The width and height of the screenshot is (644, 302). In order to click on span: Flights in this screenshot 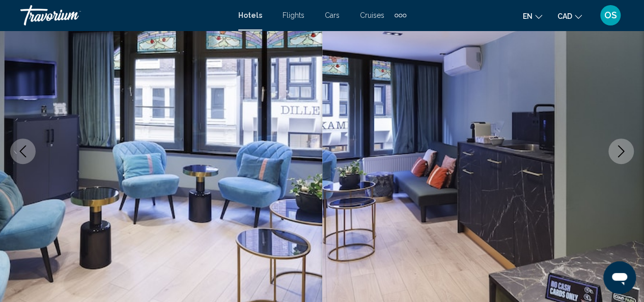, I will do `click(294, 15)`.